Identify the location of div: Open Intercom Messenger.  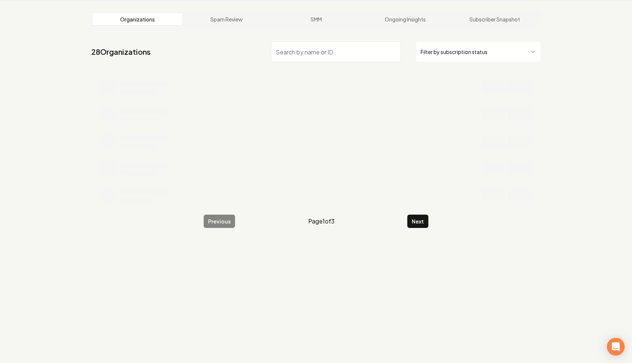
(616, 346).